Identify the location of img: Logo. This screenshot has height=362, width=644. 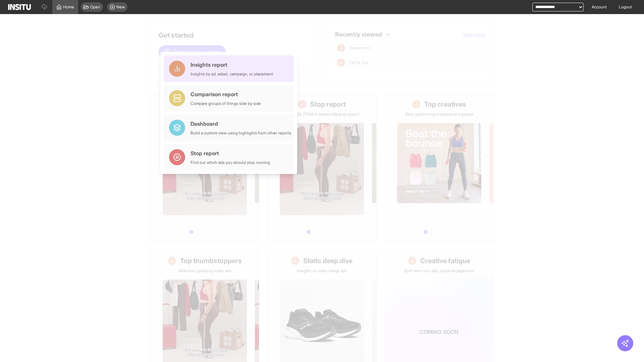
(20, 7).